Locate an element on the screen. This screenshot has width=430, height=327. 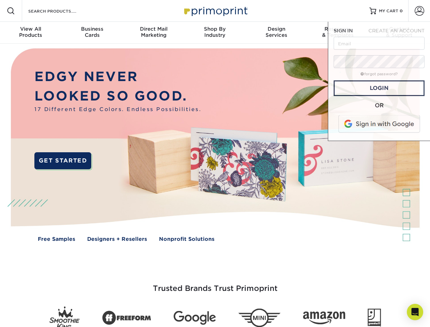
a: Resources& Templates is located at coordinates (338, 33).